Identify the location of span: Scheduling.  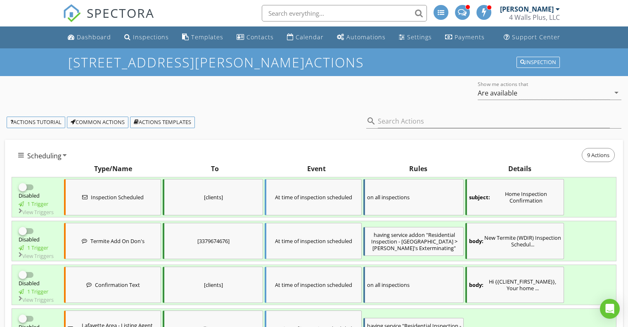
(44, 156).